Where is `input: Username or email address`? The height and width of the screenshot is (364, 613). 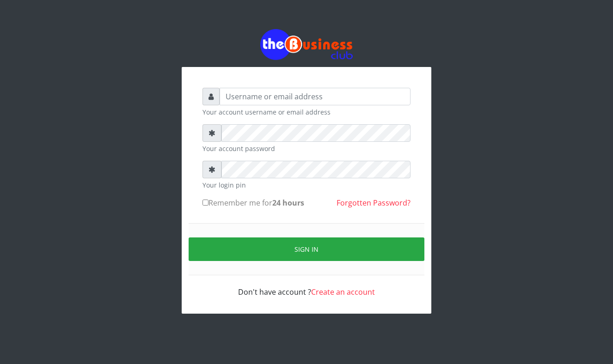 input: Username or email address is located at coordinates (315, 96).